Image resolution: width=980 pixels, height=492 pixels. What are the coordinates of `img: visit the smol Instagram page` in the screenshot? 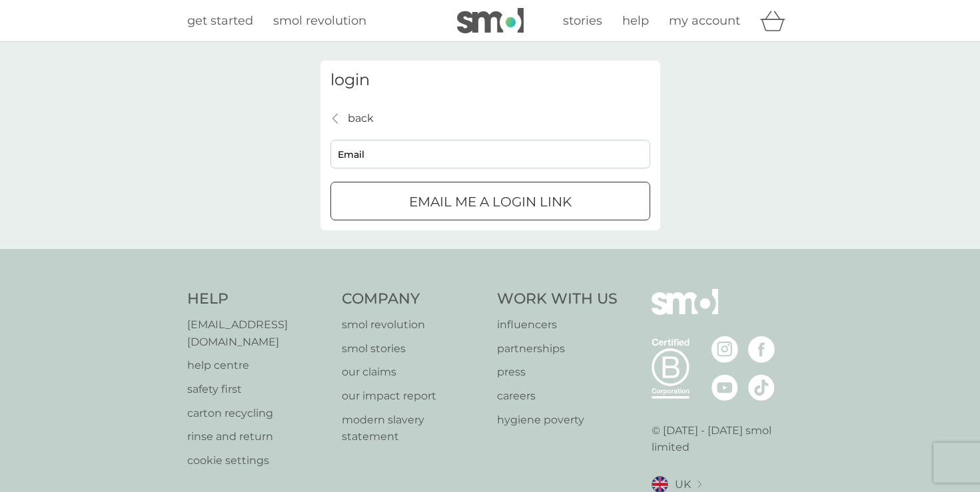 It's located at (725, 350).